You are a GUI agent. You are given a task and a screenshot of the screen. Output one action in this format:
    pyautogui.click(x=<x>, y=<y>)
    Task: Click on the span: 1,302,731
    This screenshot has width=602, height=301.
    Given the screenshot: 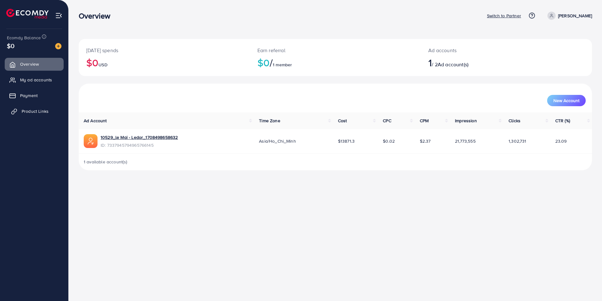 What is the action you would take?
    pyautogui.click(x=518, y=141)
    